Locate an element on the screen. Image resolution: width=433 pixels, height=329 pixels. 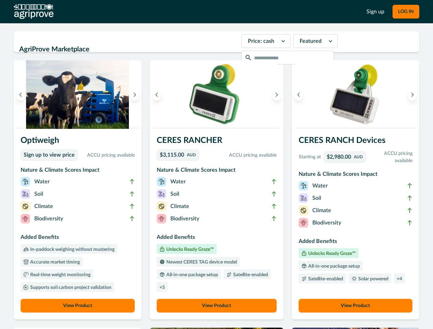
h3: CERES RANCH Devices is located at coordinates (356, 142).